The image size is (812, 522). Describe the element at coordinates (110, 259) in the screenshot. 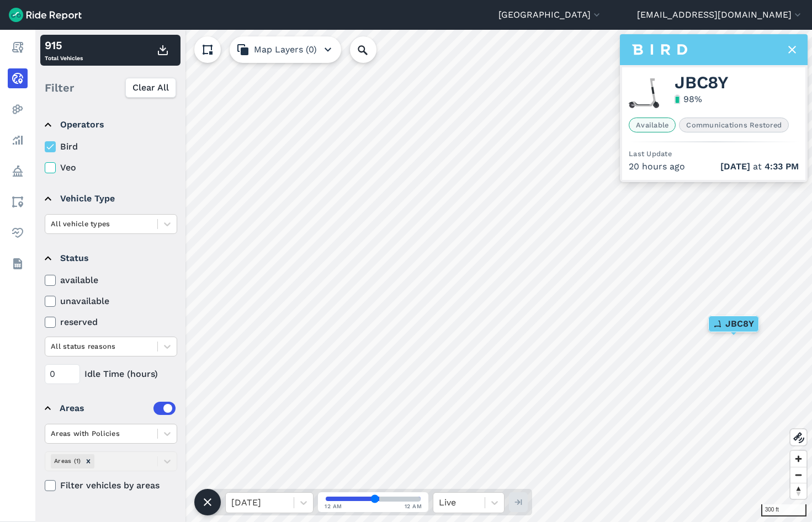

I see `summary: Status` at that location.